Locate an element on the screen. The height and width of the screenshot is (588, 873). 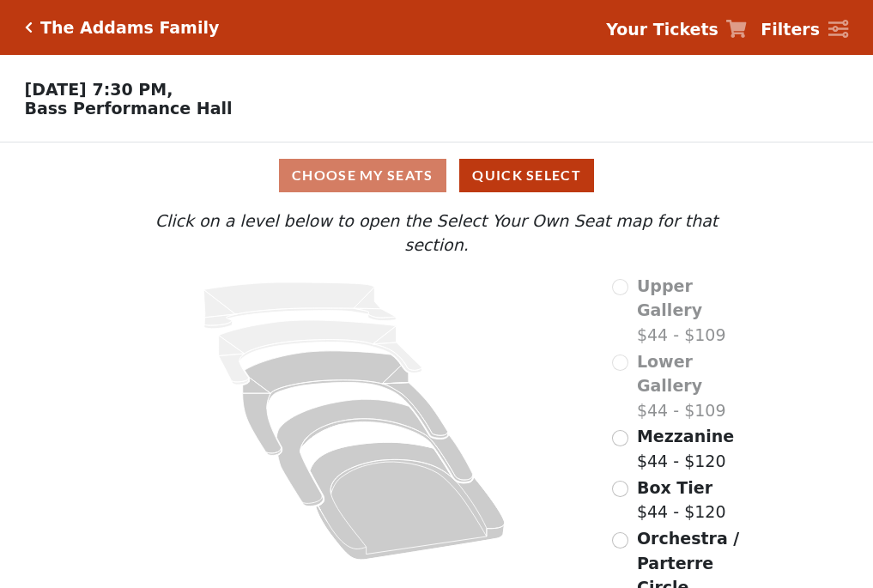
span: Lower Gallery is located at coordinates (670, 373).